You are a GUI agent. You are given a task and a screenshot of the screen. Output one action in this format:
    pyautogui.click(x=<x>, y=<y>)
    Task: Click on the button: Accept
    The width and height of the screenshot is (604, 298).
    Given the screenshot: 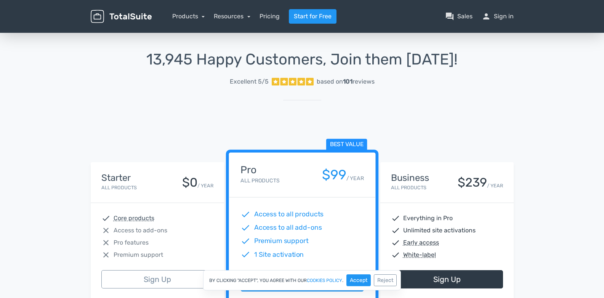 What is the action you would take?
    pyautogui.click(x=359, y=280)
    